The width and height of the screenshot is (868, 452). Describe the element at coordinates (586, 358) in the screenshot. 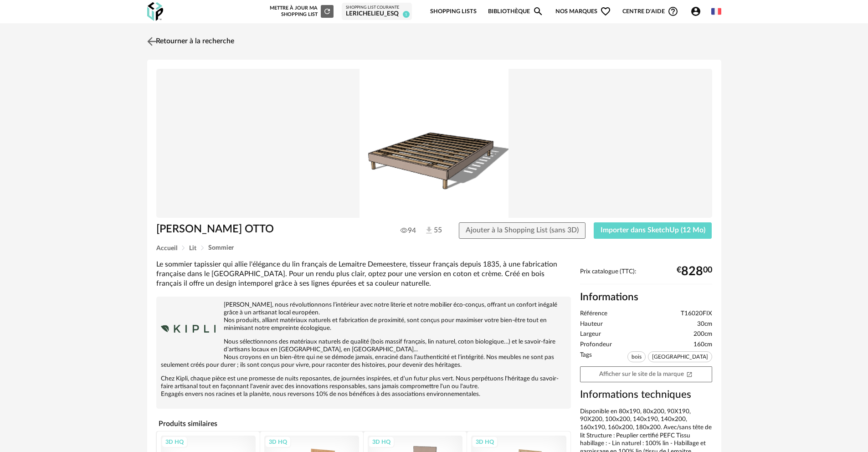

I see `span: Tags` at that location.